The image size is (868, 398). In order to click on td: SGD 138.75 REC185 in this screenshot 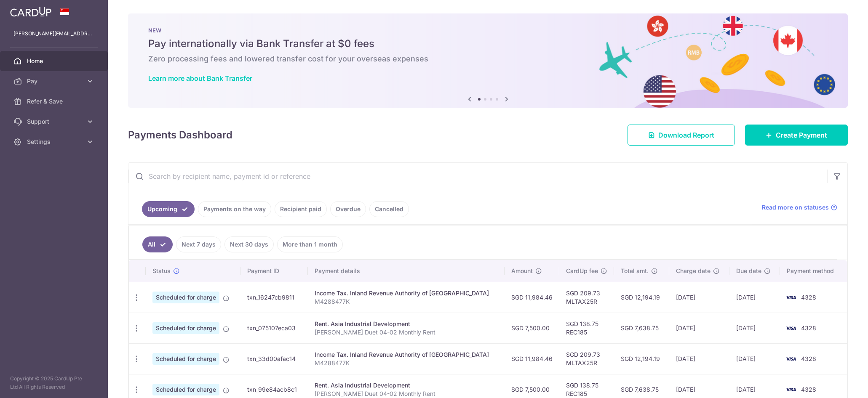, I will do `click(586, 328)`.